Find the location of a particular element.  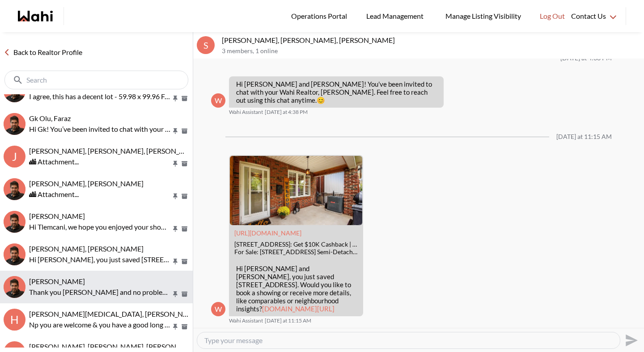

span: Log Out is located at coordinates (552, 16).